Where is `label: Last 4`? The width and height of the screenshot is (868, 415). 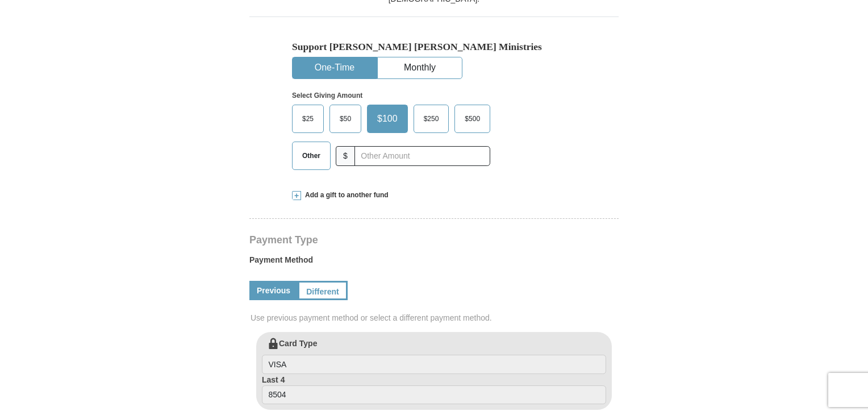
label: Last 4 is located at coordinates (434, 390).